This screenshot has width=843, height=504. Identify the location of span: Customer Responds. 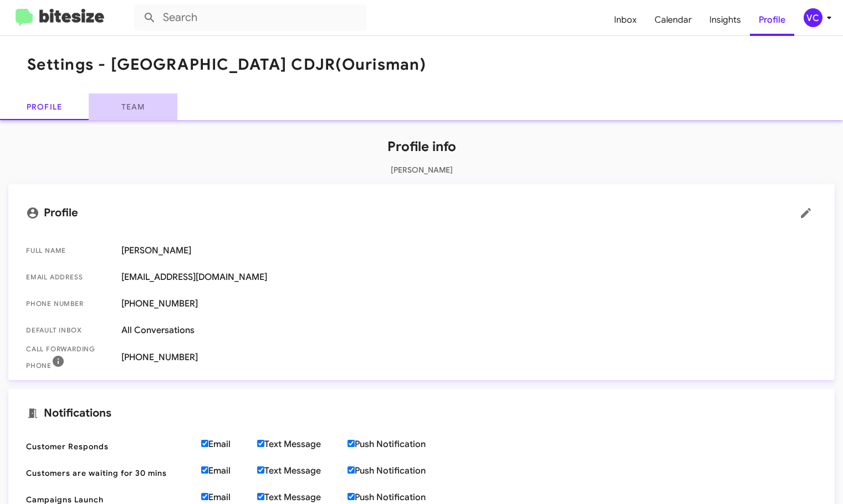
(109, 447).